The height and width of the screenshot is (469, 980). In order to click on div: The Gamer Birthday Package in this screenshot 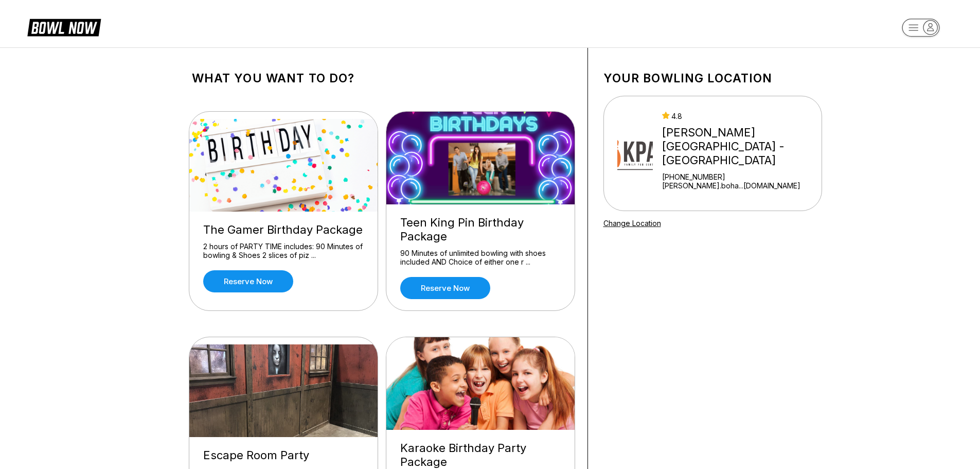, I will do `click(283, 229)`.